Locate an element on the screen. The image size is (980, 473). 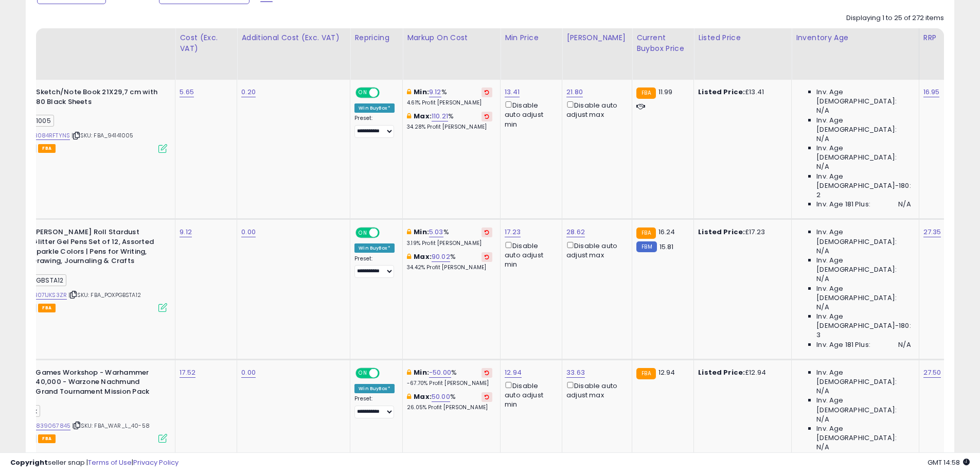
span: 3 is located at coordinates (818, 335).